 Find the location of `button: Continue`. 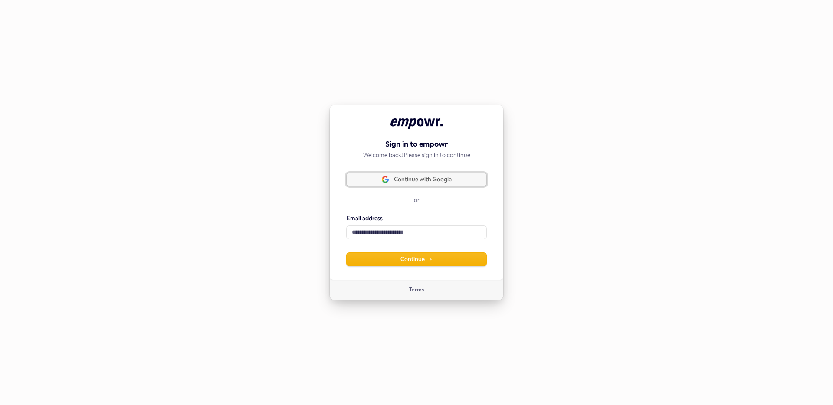

button: Continue is located at coordinates (417, 260).